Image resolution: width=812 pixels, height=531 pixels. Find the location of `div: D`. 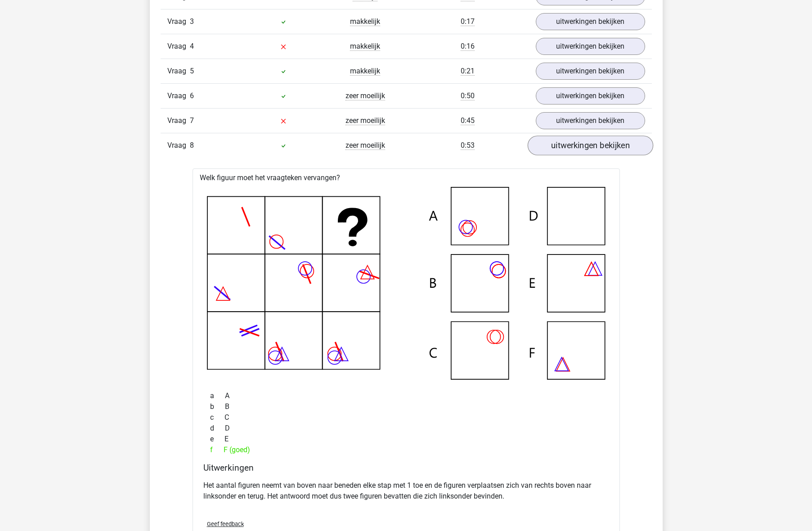

div: D is located at coordinates (406, 428).